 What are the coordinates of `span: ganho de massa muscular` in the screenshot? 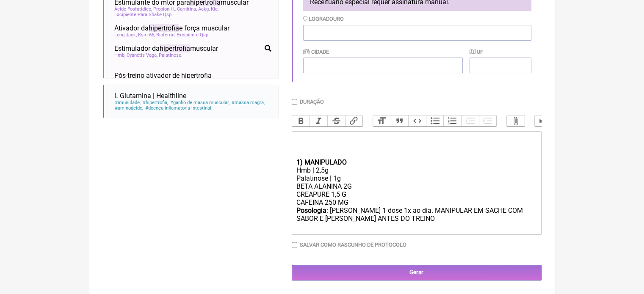 It's located at (200, 102).